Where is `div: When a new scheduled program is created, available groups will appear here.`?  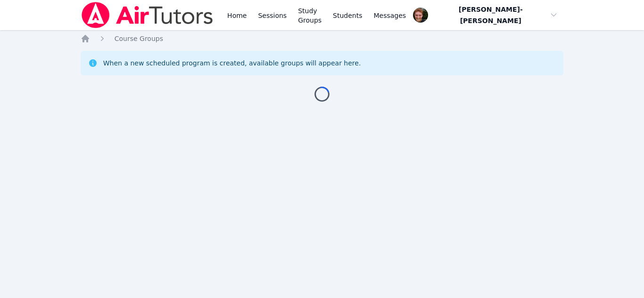 div: When a new scheduled program is created, available groups will appear here. is located at coordinates (232, 63).